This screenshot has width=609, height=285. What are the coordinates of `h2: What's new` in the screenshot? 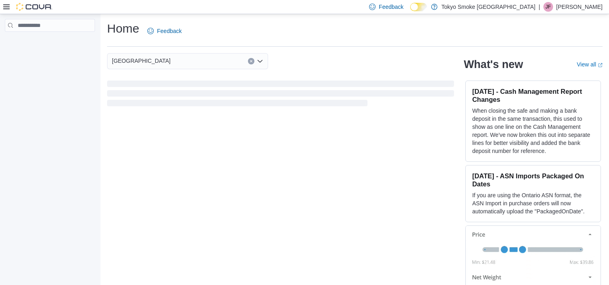 It's located at (493, 64).